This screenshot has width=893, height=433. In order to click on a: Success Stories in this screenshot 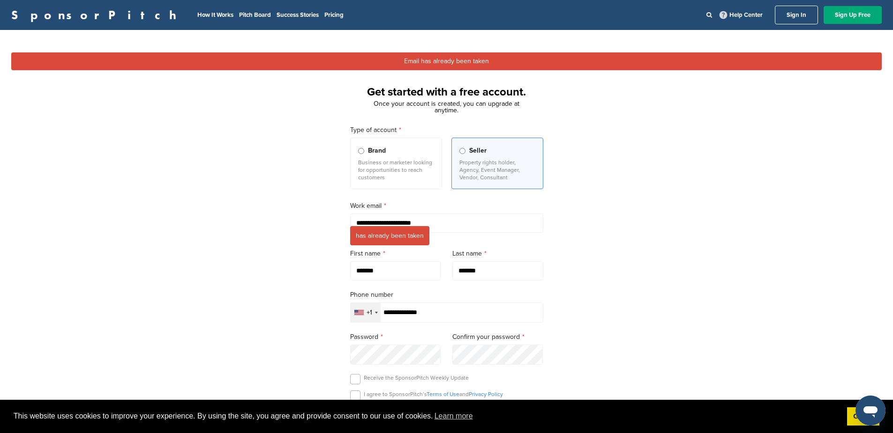, I will do `click(298, 15)`.